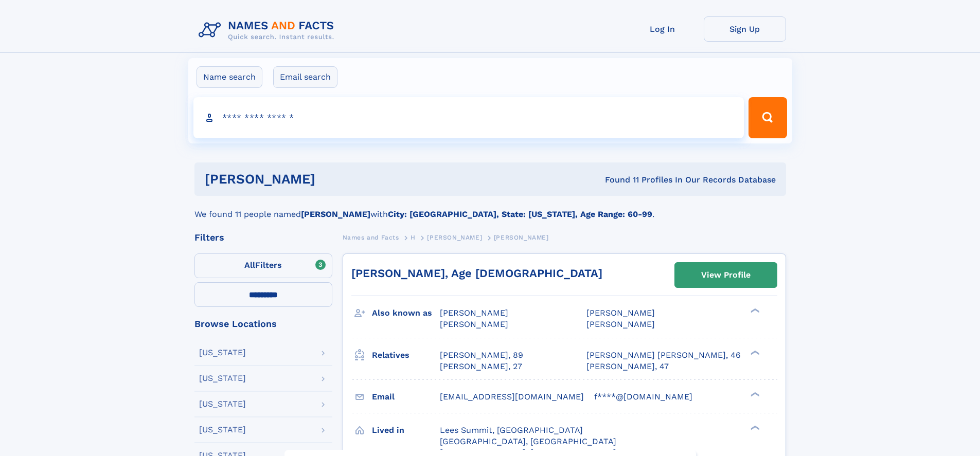 The height and width of the screenshot is (456, 980). I want to click on h3: Relatives, so click(406, 355).